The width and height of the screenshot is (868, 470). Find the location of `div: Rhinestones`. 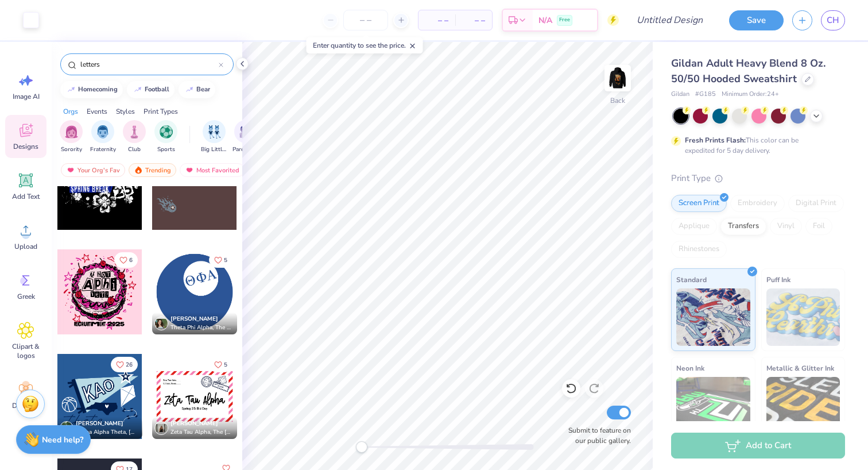

div: Rhinestones is located at coordinates (699, 249).